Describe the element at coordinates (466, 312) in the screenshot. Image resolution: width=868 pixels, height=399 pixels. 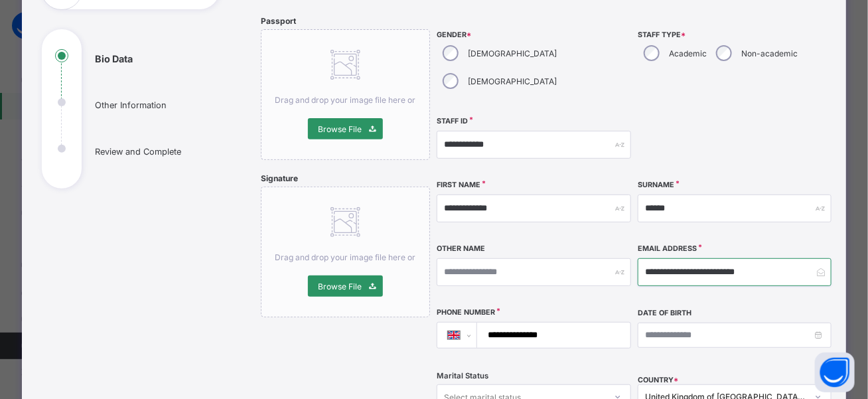
I see `label: Phone Number` at that location.